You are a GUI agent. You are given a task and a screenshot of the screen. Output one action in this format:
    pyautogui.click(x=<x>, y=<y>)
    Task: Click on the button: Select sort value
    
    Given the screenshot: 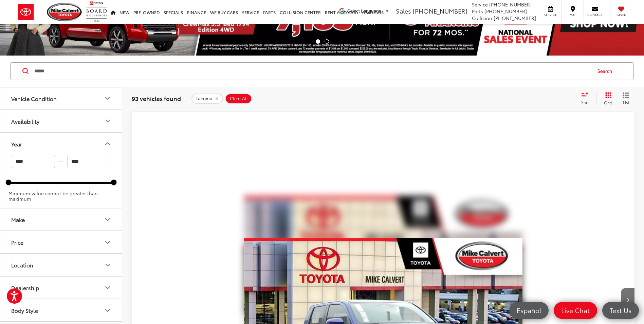 What is the action you would take?
    pyautogui.click(x=587, y=99)
    